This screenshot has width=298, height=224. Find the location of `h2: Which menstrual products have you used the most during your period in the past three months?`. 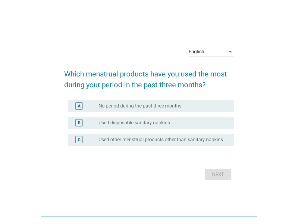

h2: Which menstrual products have you used the most during your period in the past three months? is located at coordinates (149, 77).